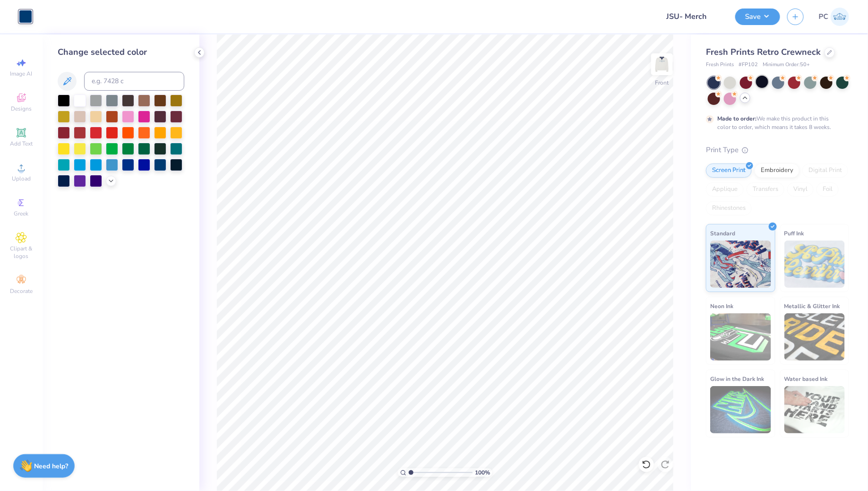 This screenshot has height=491, width=868. I want to click on img: Pema Choden Lama, so click(839, 16).